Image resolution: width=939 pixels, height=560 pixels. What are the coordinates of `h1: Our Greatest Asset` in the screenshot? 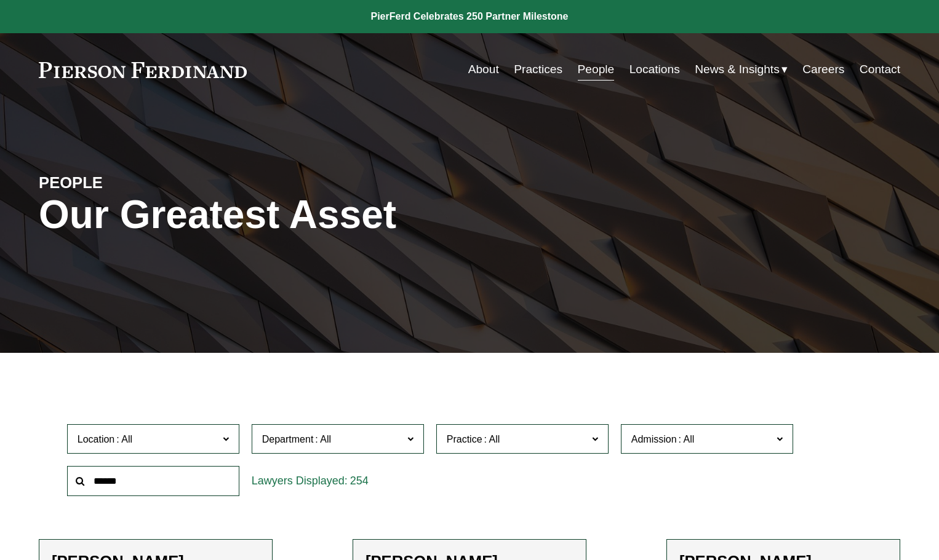 It's located at (325, 215).